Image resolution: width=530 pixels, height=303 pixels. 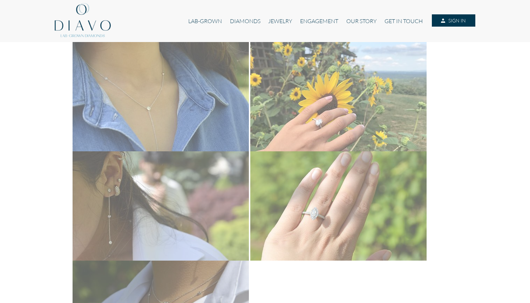 I want to click on a: DIAMONDS, so click(x=245, y=21).